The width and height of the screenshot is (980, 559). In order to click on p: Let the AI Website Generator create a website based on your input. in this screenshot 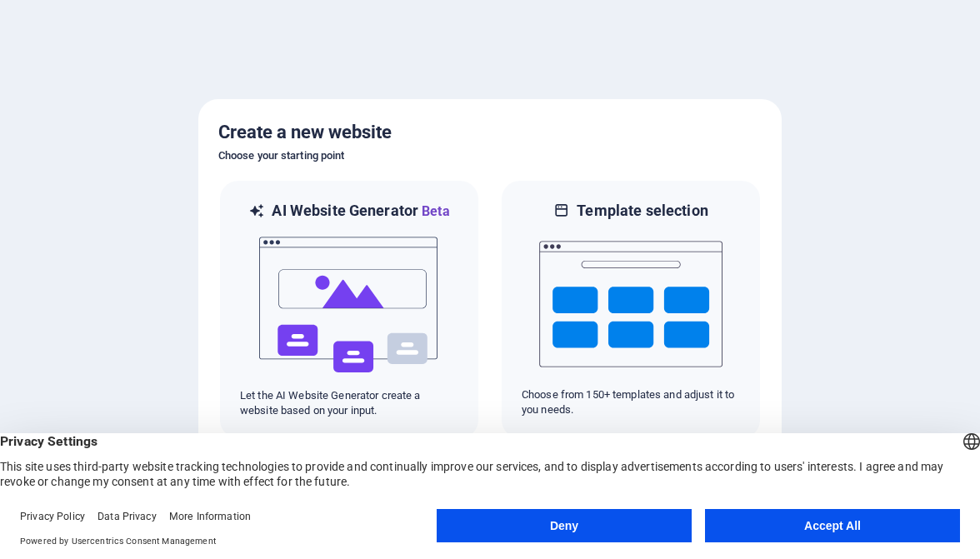, I will do `click(349, 404)`.